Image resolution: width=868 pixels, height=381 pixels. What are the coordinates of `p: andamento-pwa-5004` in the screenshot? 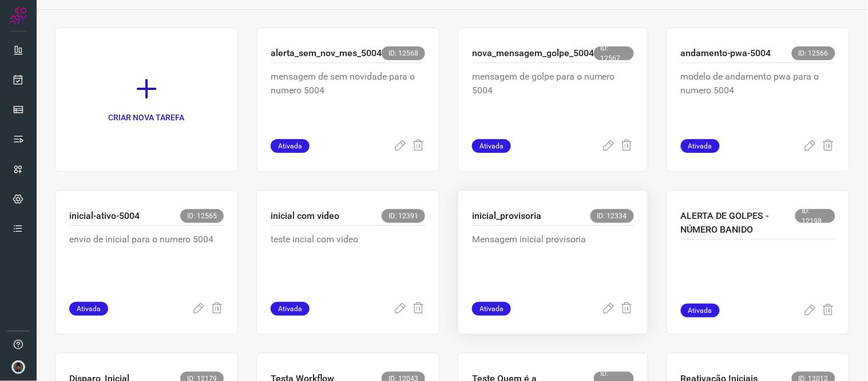 It's located at (726, 53).